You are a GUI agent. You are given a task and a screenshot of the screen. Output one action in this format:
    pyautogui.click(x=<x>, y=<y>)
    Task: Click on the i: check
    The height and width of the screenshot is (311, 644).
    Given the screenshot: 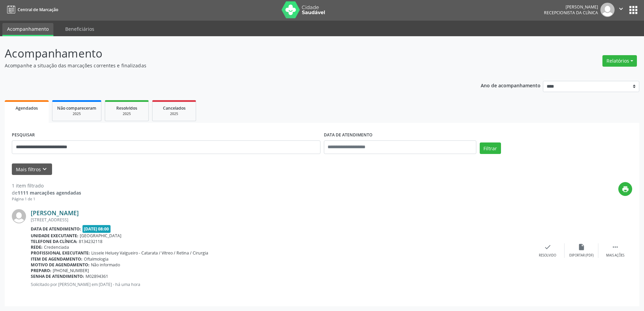 What is the action you would take?
    pyautogui.click(x=548, y=247)
    